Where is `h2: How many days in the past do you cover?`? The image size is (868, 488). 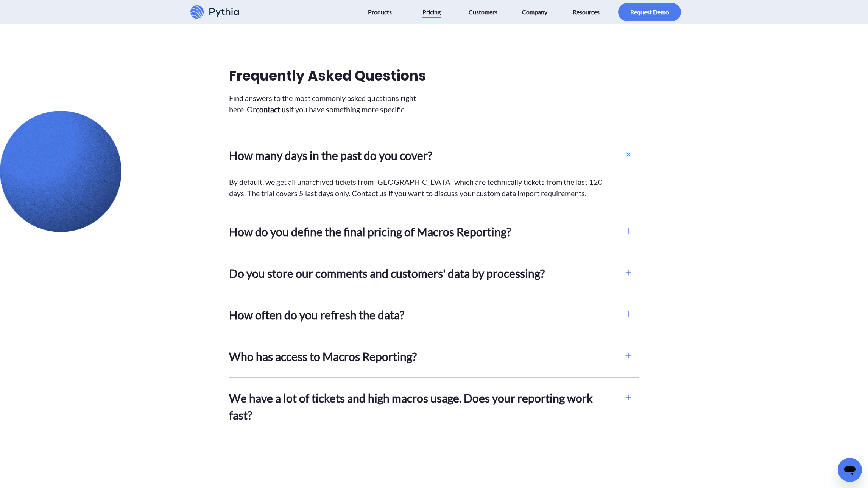 h2: How many days in the past do you cover? is located at coordinates (423, 155).